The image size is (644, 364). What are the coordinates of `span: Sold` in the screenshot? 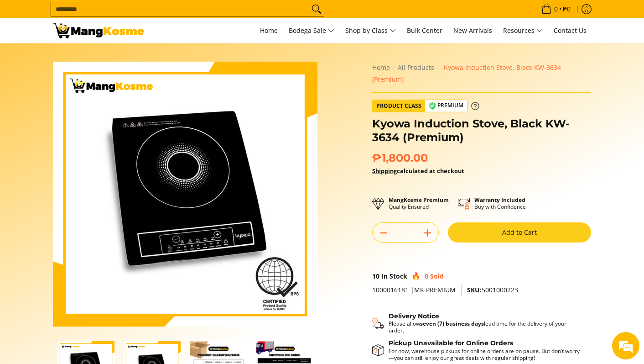 It's located at (437, 276).